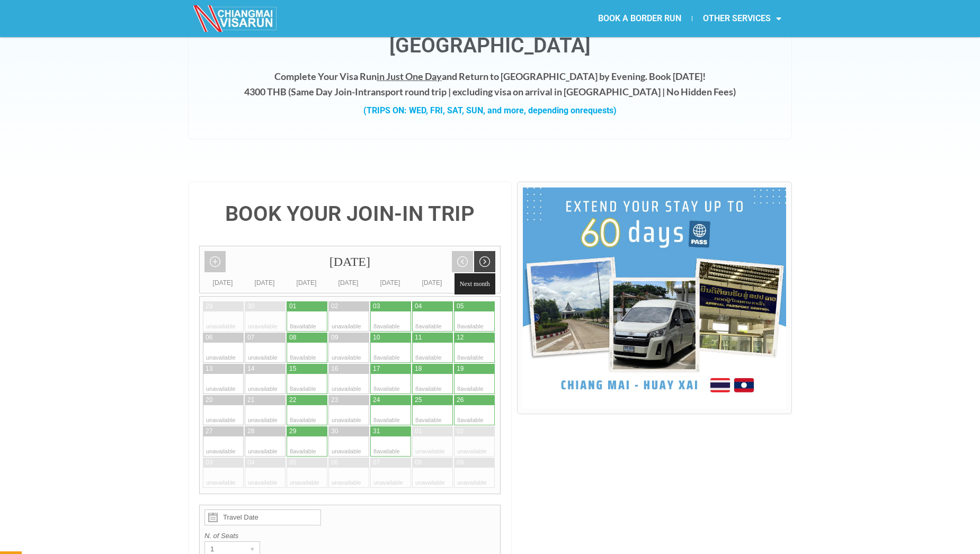  Describe the element at coordinates (409, 76) in the screenshot. I see `span: in Just One Day` at that location.